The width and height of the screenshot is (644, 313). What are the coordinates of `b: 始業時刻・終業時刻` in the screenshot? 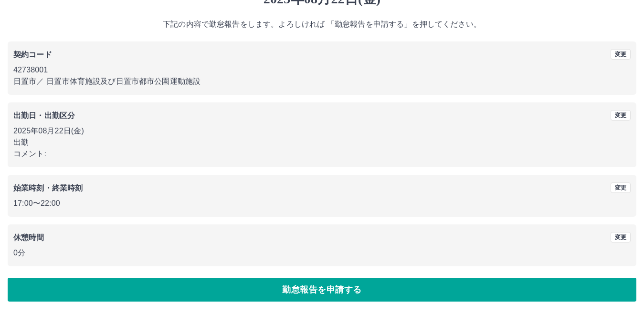 It's located at (48, 188).